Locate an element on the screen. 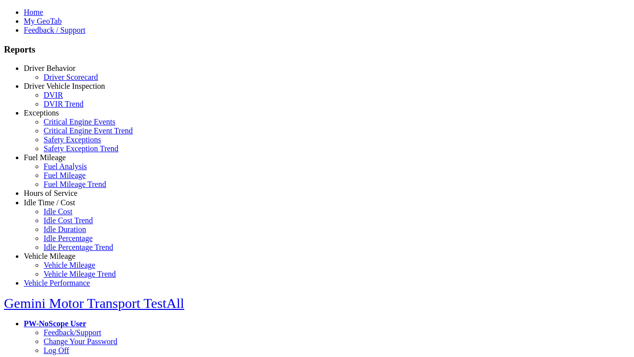  a: Idle Time / Cost is located at coordinates (50, 202).